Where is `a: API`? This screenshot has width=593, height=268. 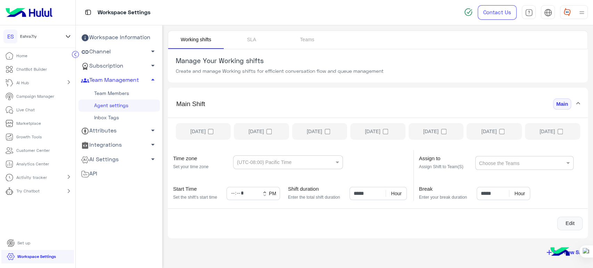
a: API is located at coordinates (119, 174).